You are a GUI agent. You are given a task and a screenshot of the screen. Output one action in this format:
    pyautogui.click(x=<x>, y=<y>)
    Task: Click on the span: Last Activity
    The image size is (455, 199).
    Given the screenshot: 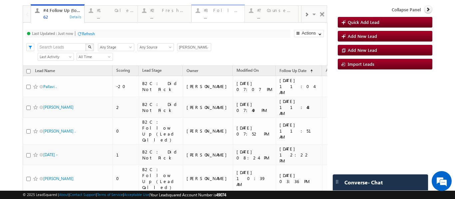 What is the action you would take?
    pyautogui.click(x=55, y=57)
    